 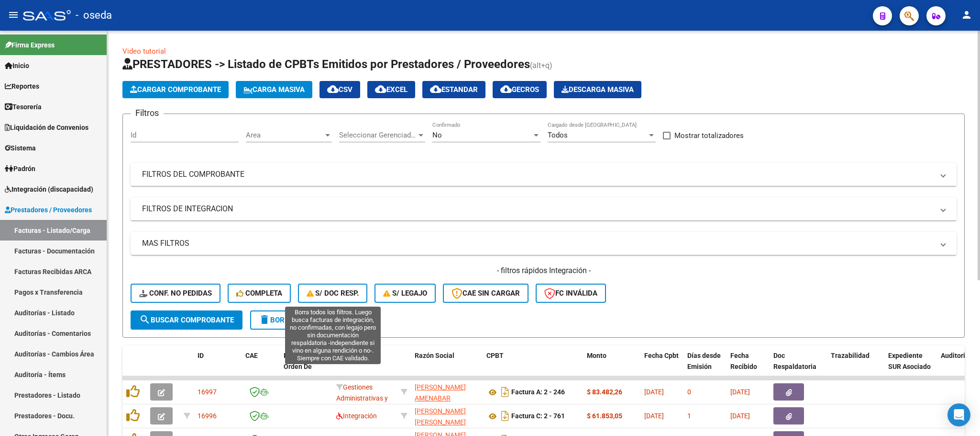 I want to click on datatable-header-cell: Expediente SUR Asociado, so click(x=910, y=366).